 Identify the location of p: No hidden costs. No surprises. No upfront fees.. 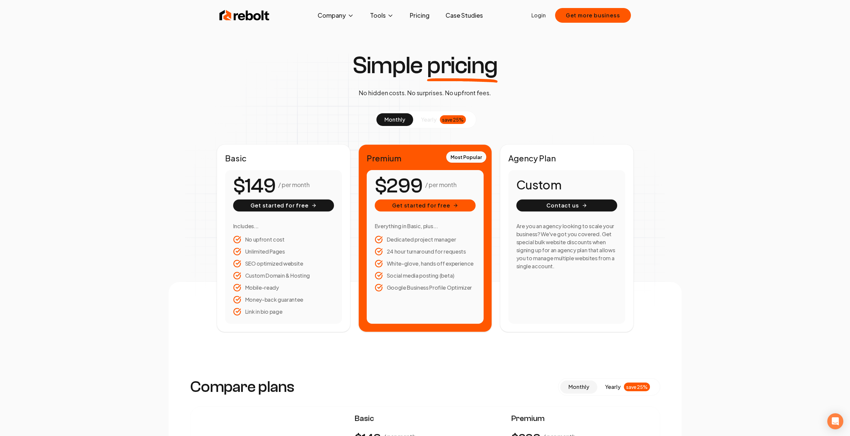
(425, 93).